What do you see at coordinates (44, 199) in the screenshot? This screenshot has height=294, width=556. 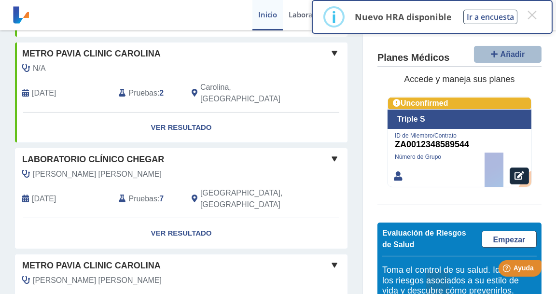 I see `span: 2025-08-30` at bounding box center [44, 199].